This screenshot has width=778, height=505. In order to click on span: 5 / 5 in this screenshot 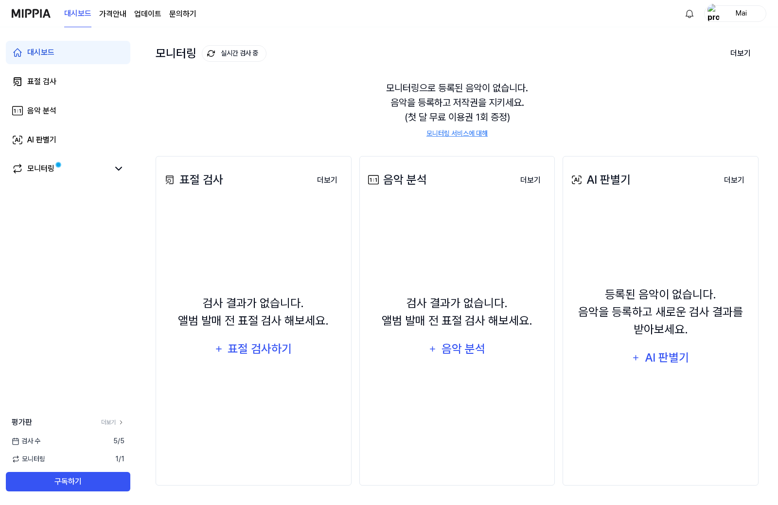, I will do `click(119, 441)`.